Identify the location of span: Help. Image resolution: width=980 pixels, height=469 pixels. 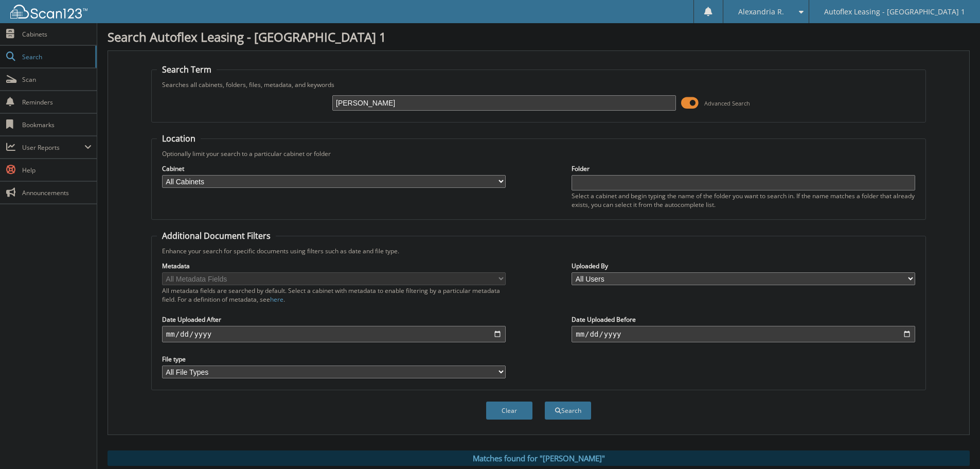
(56, 170).